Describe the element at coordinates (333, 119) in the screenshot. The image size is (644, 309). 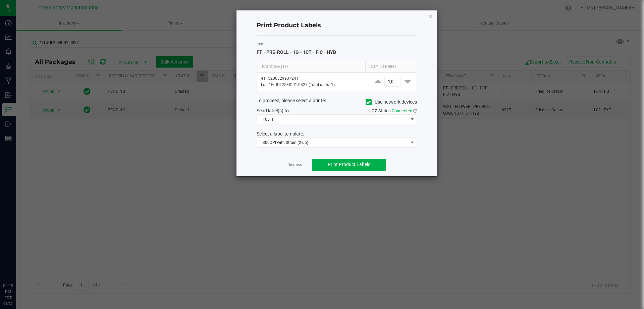
I see `span: F05_1` at that location.